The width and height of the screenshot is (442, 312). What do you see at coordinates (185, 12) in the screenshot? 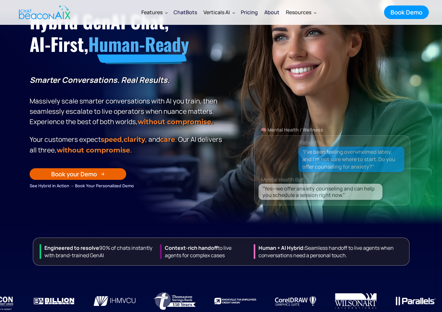
I see `a: ChatBots` at bounding box center [185, 12].